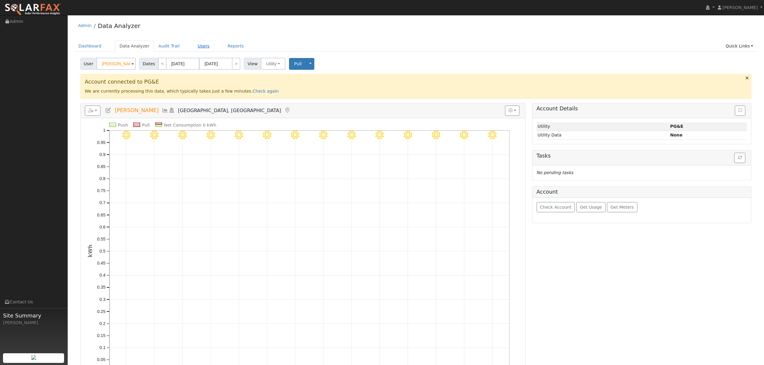 This screenshot has height=365, width=764. I want to click on a: Login As (last Never), so click(172, 110).